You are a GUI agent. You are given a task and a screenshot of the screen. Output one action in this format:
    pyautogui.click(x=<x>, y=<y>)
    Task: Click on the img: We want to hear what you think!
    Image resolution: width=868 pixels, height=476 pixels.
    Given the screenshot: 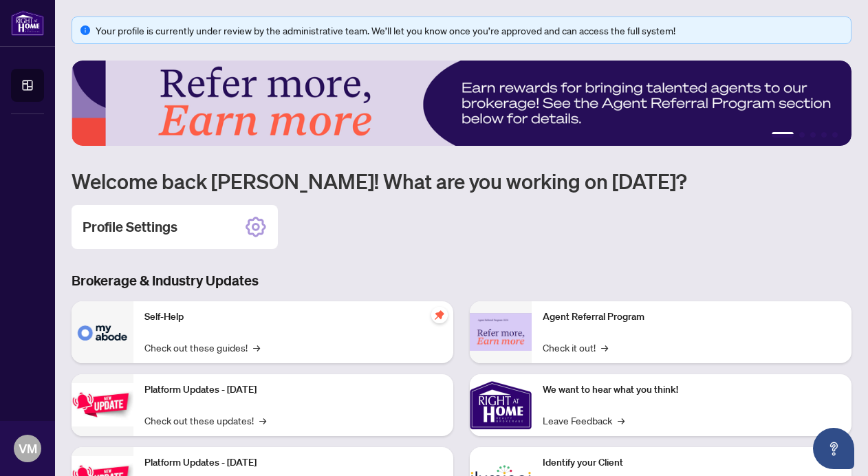 What is the action you would take?
    pyautogui.click(x=501, y=405)
    